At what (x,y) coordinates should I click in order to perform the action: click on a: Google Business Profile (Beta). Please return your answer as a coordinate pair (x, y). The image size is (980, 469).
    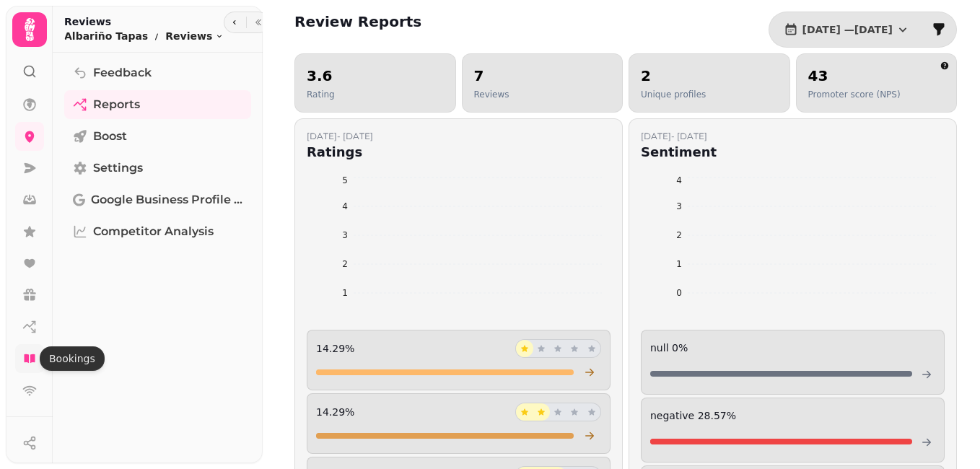
    Looking at the image, I should click on (157, 200).